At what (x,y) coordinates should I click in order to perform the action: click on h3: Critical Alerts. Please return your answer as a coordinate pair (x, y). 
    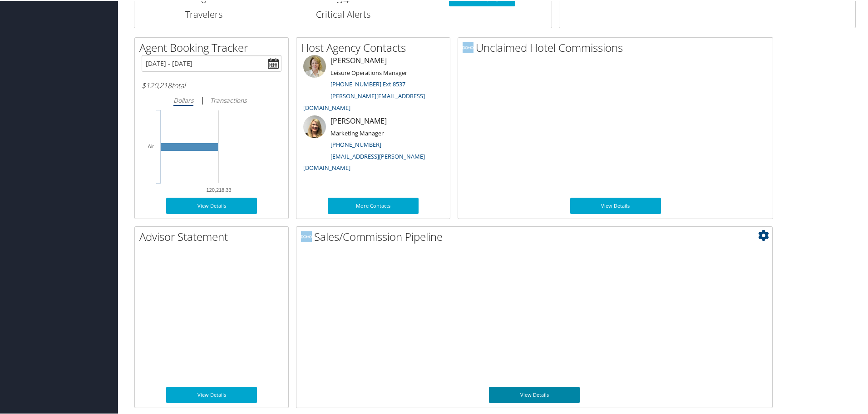
    Looking at the image, I should click on (343, 14).